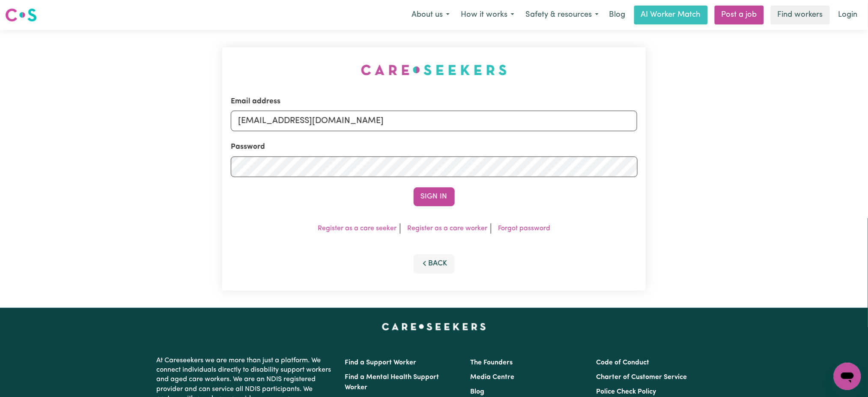  What do you see at coordinates (739, 15) in the screenshot?
I see `a: Post a job` at bounding box center [739, 15].